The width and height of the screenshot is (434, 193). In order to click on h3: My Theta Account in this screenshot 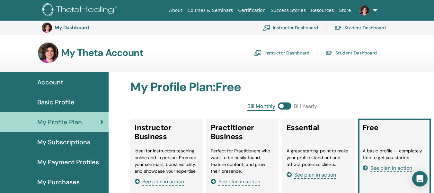, I will do `click(102, 53)`.